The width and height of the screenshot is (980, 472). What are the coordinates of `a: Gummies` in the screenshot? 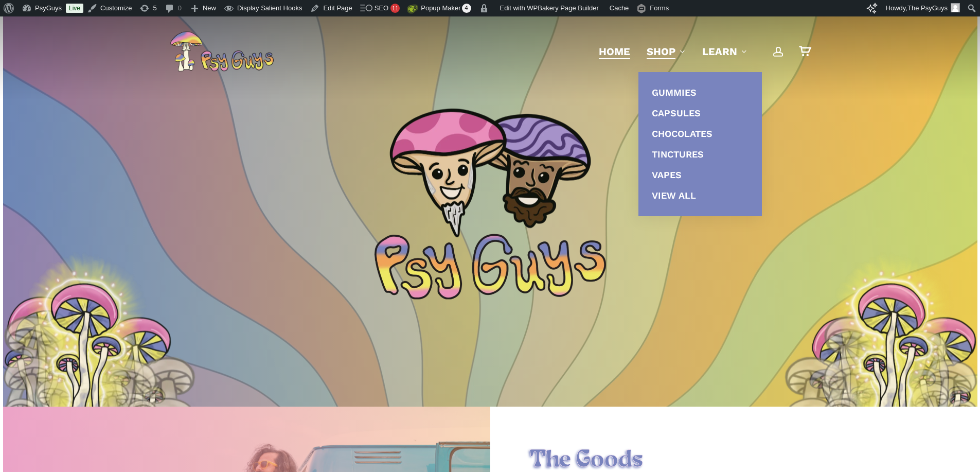 It's located at (700, 92).